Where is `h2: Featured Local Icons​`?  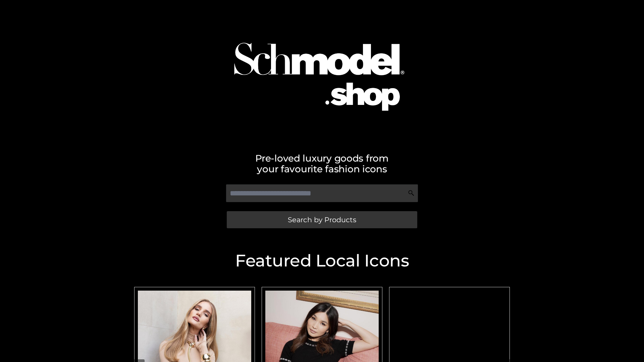 h2: Featured Local Icons​ is located at coordinates (322, 261).